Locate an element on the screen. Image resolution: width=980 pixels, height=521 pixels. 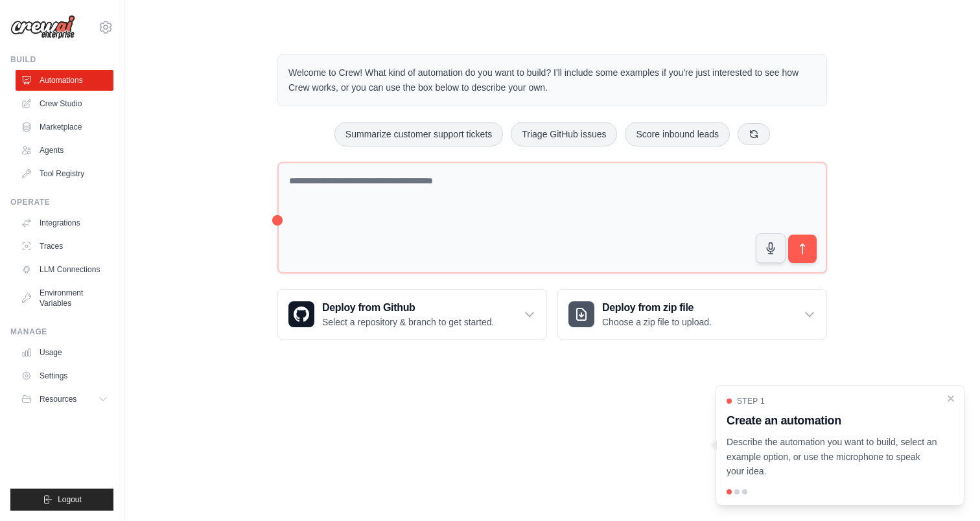
a: Crew Studio is located at coordinates (64, 104).